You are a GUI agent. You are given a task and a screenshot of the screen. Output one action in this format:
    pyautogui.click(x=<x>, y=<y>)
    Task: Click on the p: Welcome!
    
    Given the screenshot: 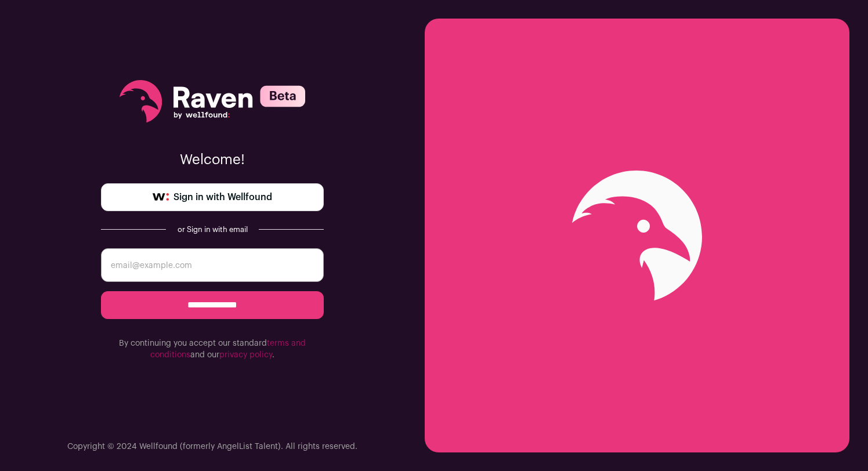 What is the action you would take?
    pyautogui.click(x=213, y=160)
    